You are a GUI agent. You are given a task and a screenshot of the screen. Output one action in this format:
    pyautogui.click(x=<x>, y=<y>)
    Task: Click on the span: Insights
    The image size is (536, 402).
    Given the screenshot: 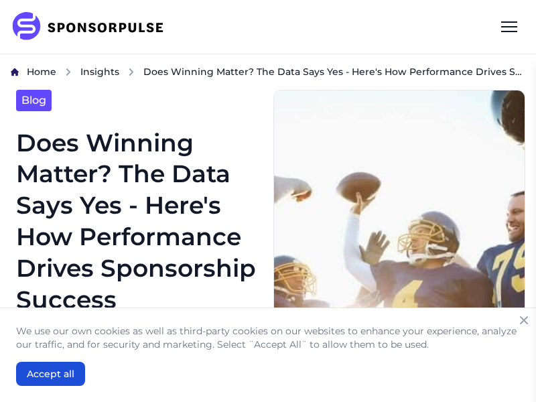 What is the action you would take?
    pyautogui.click(x=100, y=72)
    